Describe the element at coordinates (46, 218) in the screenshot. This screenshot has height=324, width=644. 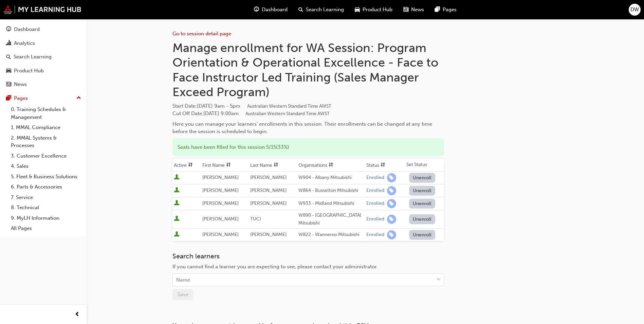
I see `a: 9. MyLH Information` at that location.